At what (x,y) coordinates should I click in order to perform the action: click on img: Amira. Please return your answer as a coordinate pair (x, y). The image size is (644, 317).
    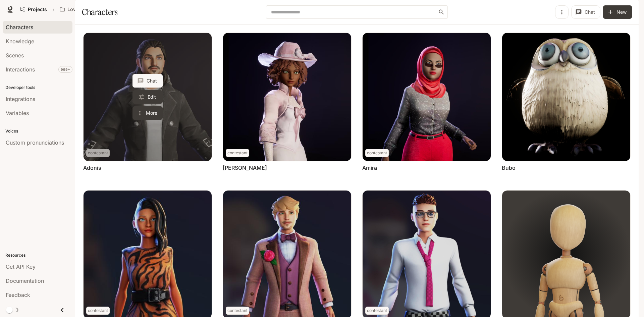
    Looking at the image, I should click on (426, 97).